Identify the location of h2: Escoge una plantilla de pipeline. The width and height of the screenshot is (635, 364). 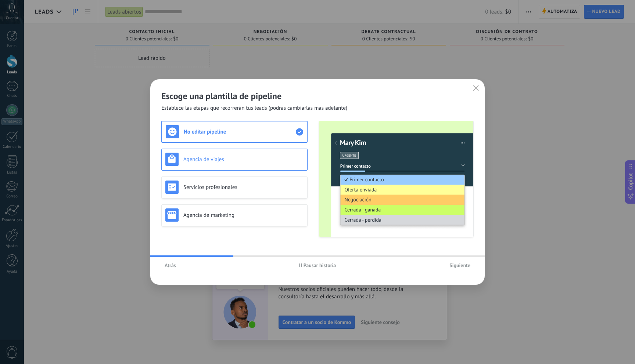
(318, 96).